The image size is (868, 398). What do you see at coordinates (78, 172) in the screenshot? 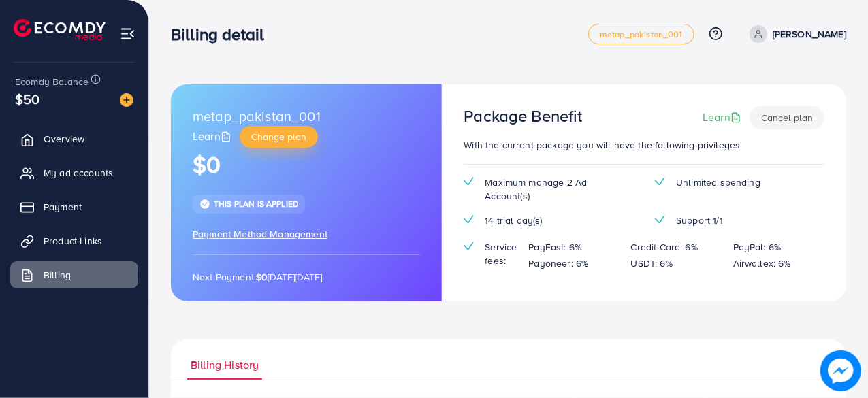
I see `span: My ad accounts` at bounding box center [78, 172].